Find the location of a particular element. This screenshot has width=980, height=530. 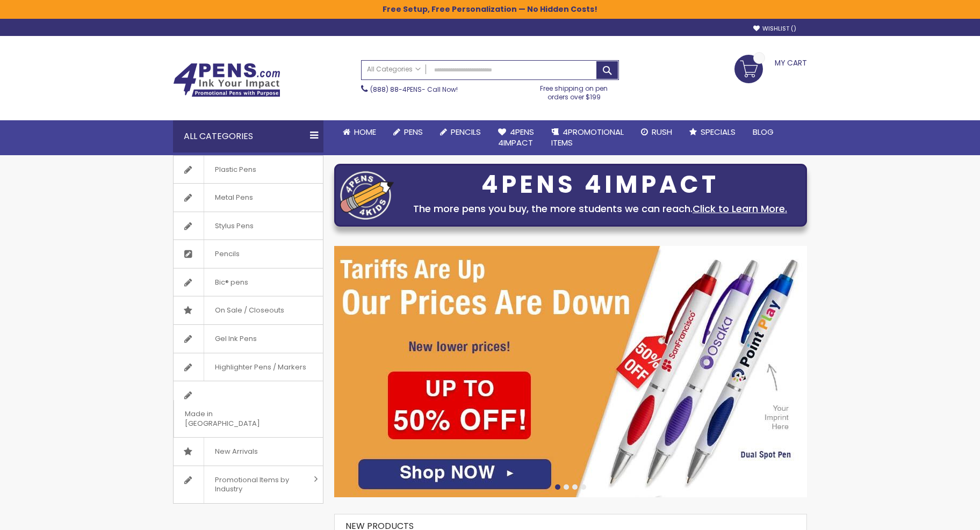

a: 4Pens4impact is located at coordinates (516, 138).